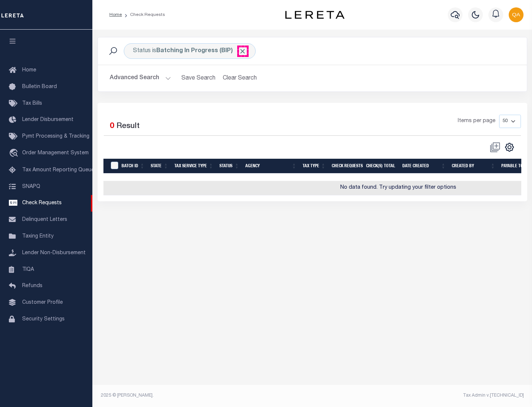 The image size is (532, 407). What do you see at coordinates (381, 166) in the screenshot?
I see `th: Check(s) Total` at bounding box center [381, 166].